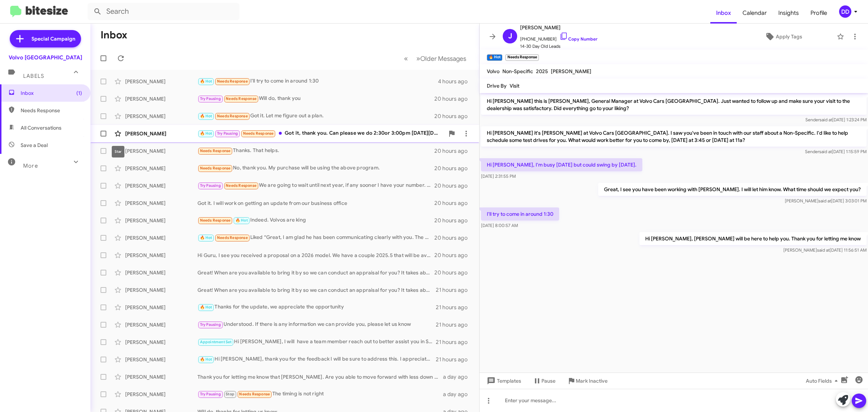 The height and width of the screenshot is (412, 868). What do you see at coordinates (723, 13) in the screenshot?
I see `a: Inbox` at bounding box center [723, 13].